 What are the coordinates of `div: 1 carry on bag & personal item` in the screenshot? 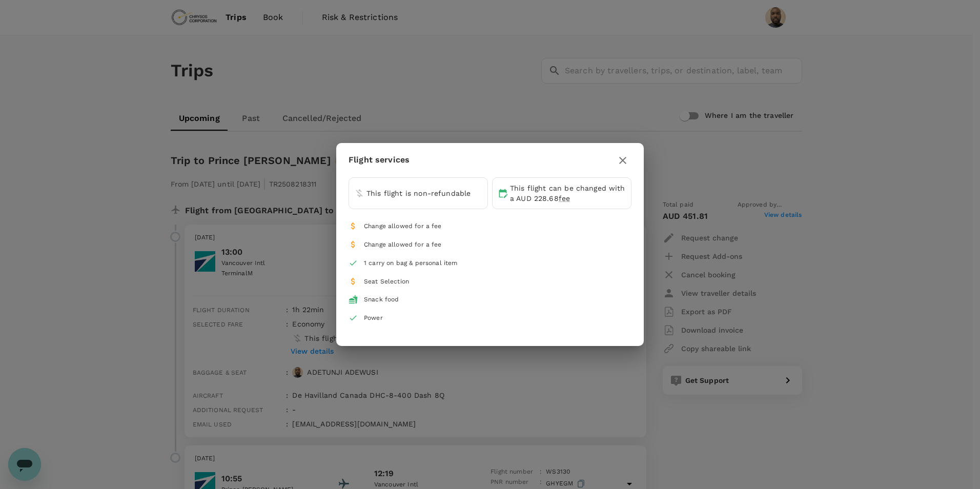 It's located at (410, 264).